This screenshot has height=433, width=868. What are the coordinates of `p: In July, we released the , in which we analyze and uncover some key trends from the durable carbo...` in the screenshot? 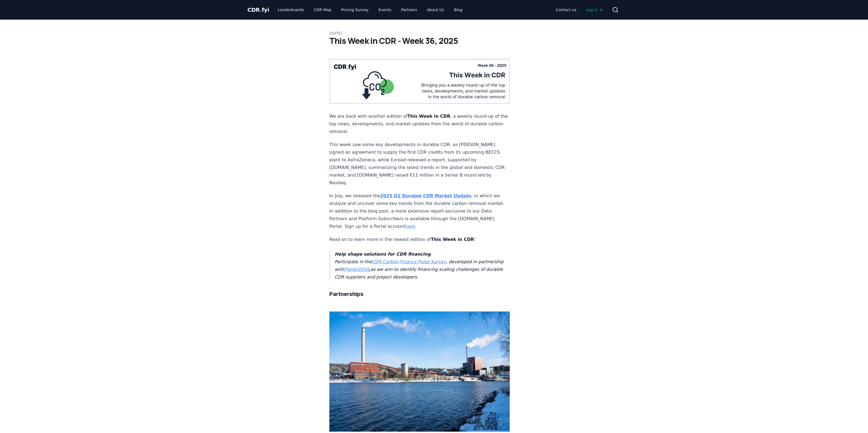 It's located at (420, 211).